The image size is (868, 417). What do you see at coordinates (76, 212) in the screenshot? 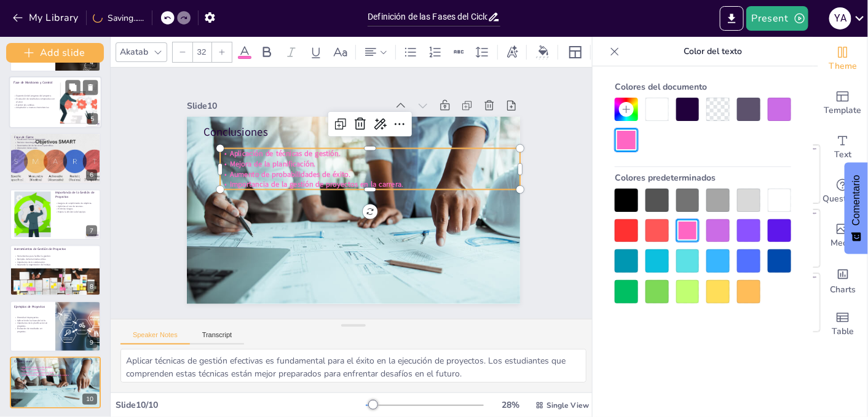
I see `p: Mejora la eficiencia del equipo.` at bounding box center [76, 212].